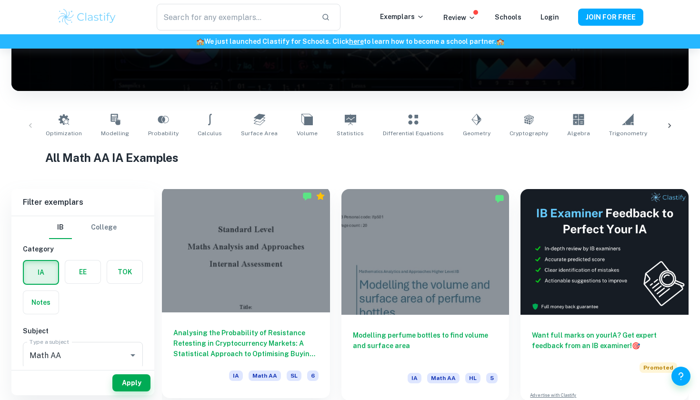  Describe the element at coordinates (473, 378) in the screenshot. I see `span: HL` at that location.